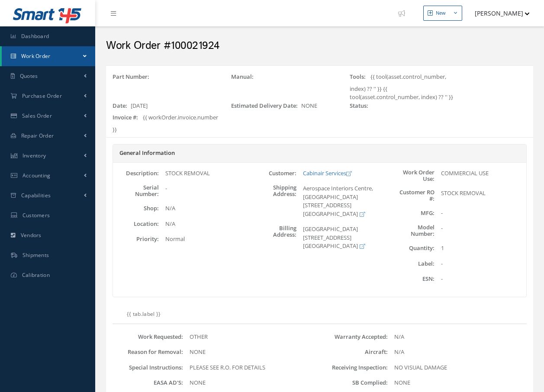  I want to click on label: Part Number:, so click(133, 77).